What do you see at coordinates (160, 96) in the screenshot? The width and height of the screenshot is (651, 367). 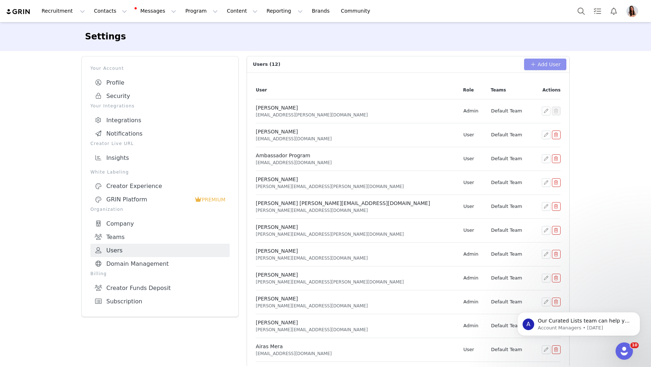 I see `a: Security` at bounding box center [160, 96].